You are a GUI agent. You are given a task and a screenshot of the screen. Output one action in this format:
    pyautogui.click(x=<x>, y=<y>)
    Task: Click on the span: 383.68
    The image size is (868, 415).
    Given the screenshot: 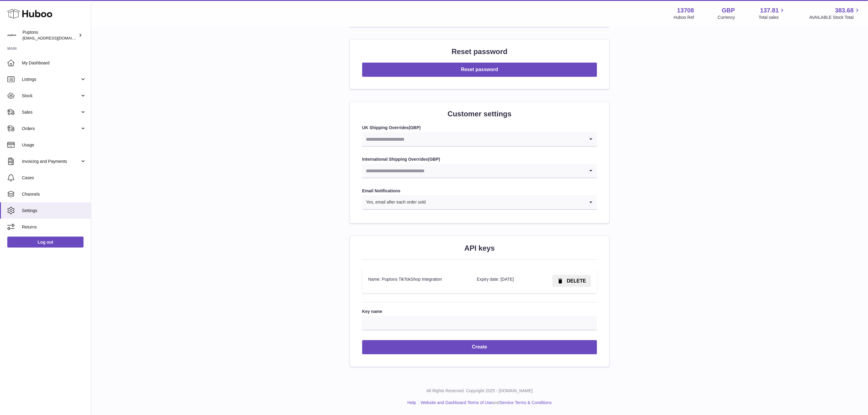 What is the action you would take?
    pyautogui.click(x=844, y=10)
    